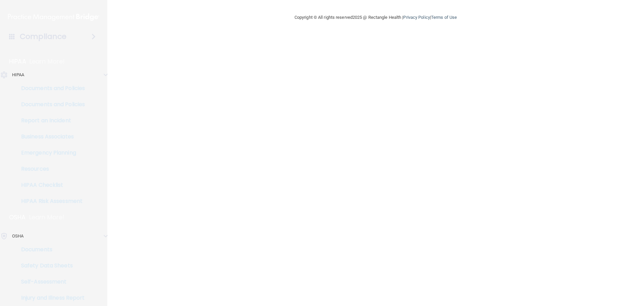  Describe the element at coordinates (416, 17) in the screenshot. I see `a: Privacy Policy` at that location.